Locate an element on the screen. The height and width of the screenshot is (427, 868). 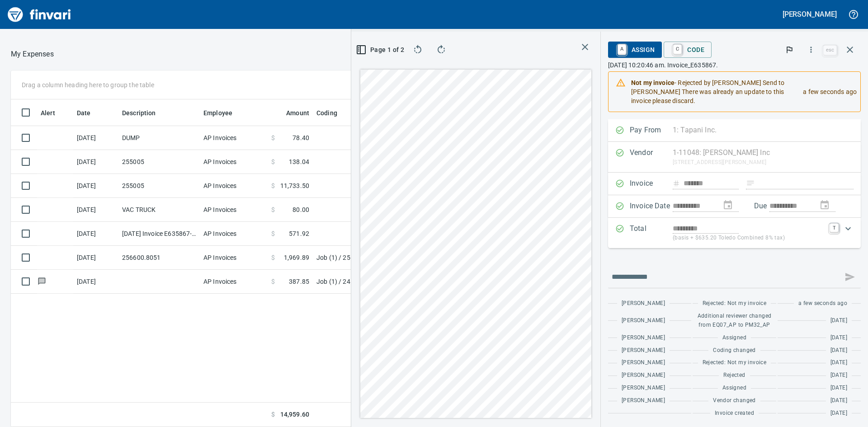
span: a few seconds ago is located at coordinates (823, 303).